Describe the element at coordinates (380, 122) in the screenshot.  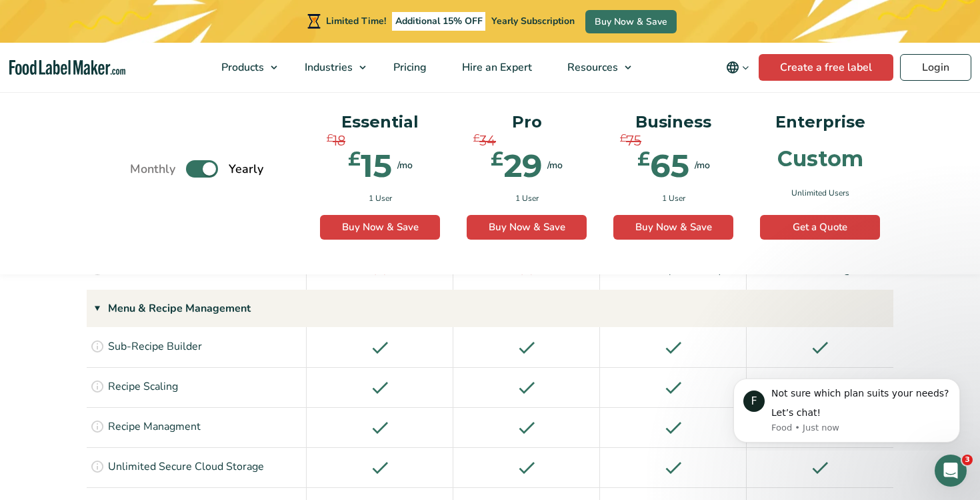
I see `p: Essential` at that location.